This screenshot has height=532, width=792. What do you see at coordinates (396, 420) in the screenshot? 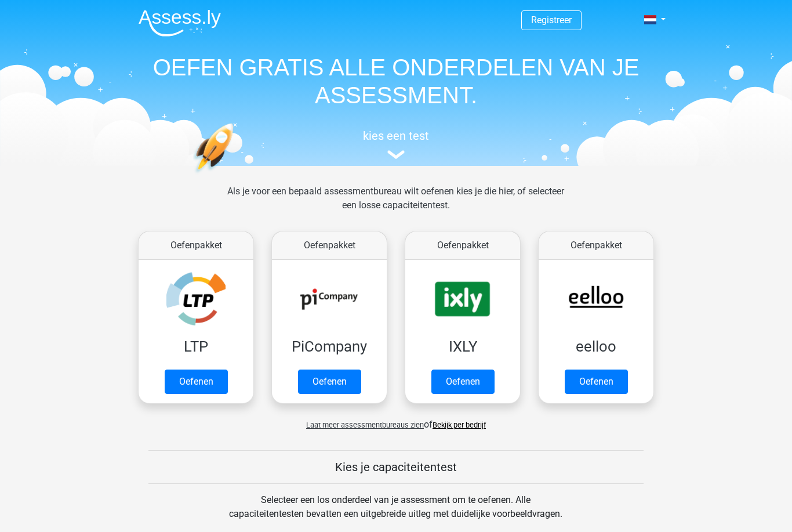
I see `div: of` at bounding box center [396, 420].